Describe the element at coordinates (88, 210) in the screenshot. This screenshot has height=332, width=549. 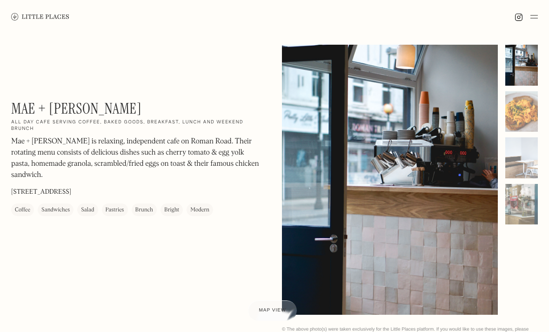
I see `div: Salad` at that location.